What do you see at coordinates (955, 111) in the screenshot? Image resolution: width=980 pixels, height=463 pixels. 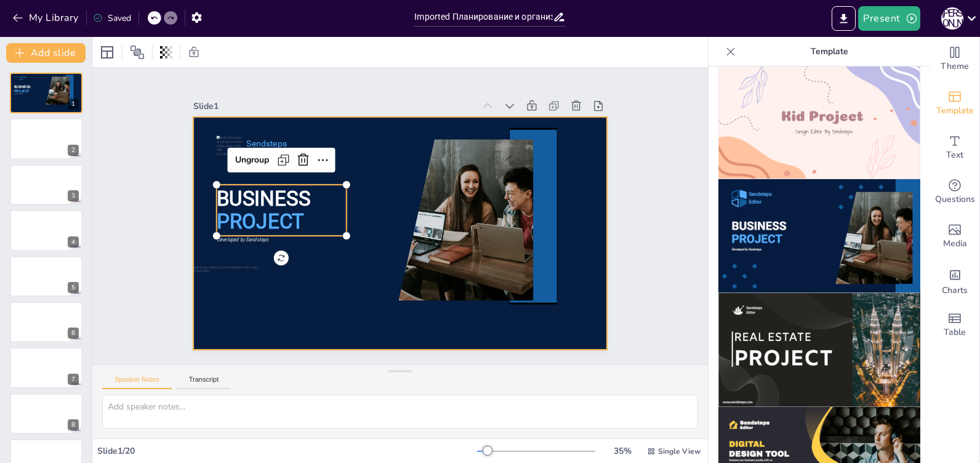 I see `span: Template` at bounding box center [955, 111].